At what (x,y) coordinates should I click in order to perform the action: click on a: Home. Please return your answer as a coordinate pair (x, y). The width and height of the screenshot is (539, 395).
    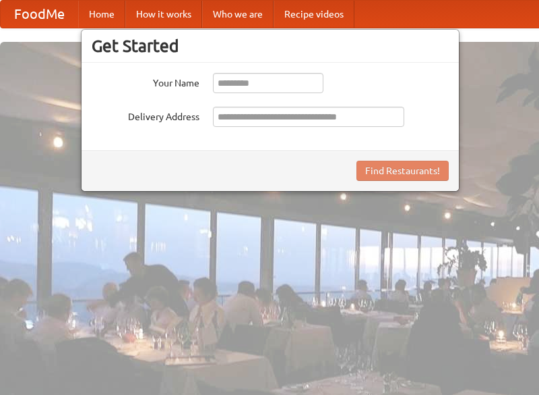
    Looking at the image, I should click on (102, 14).